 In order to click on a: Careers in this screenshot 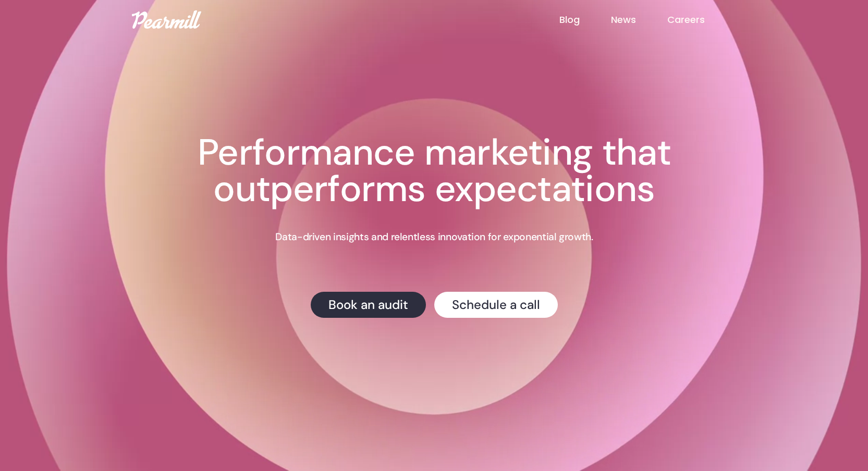, I will do `click(702, 20)`.